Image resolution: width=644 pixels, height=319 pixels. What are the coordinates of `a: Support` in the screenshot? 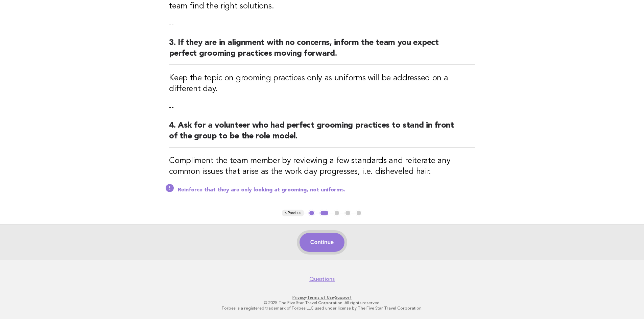 It's located at (343, 297).